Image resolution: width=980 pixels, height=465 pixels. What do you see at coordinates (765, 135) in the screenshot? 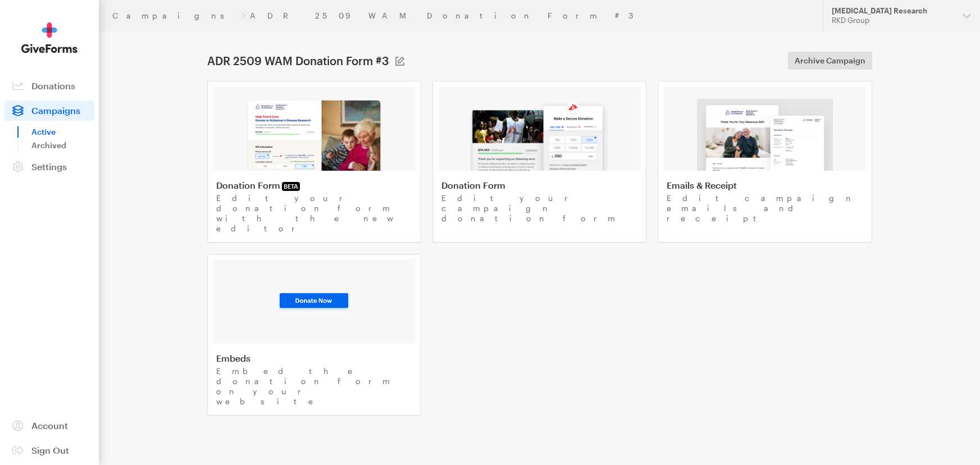
I see `img: image-3-0695904bd8fc2540e7c0ed4f0f3f42b2ae7fdd5008376bfc2271839042c80776.png` at bounding box center [765, 135].